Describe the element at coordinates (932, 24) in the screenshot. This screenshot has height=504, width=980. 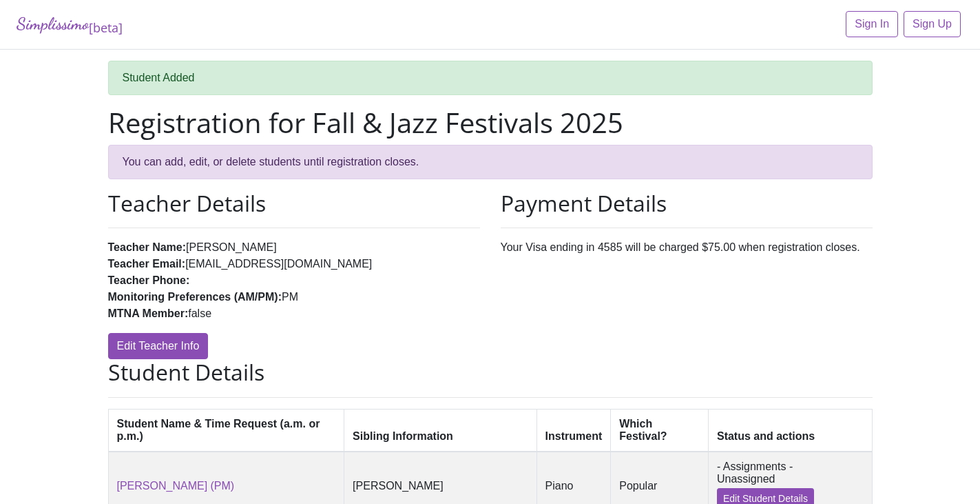
I see `a: Sign Up` at that location.